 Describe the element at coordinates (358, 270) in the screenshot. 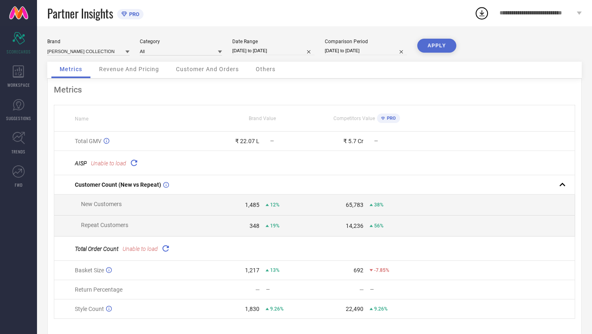

I see `div: 692` at that location.